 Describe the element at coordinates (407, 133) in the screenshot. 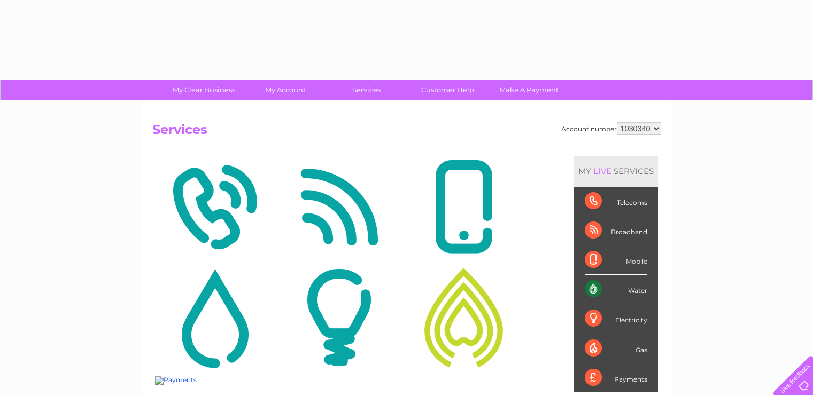

I see `h2: Services` at that location.